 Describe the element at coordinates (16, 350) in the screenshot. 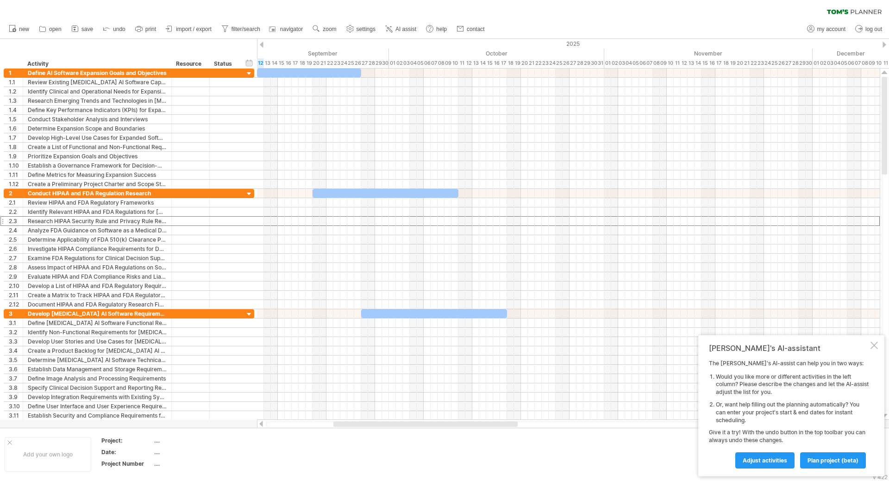

I see `div: 3.4` at that location.